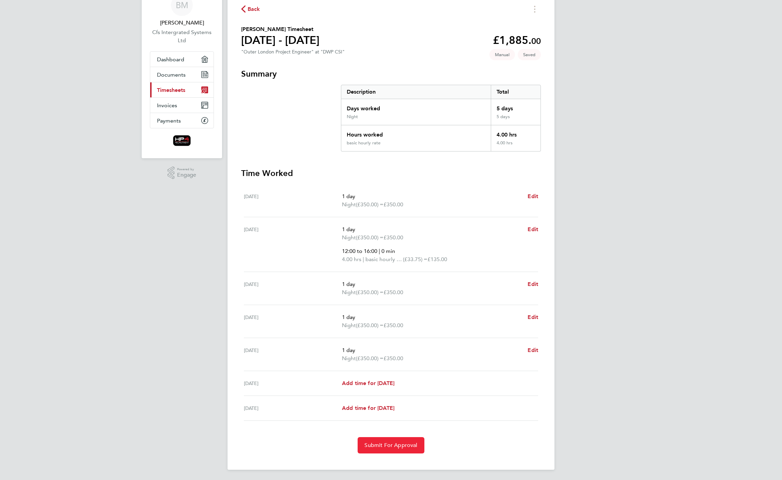 The width and height of the screenshot is (782, 480). Describe the element at coordinates (182, 173) in the screenshot. I see `a: Powered byEngage` at that location.